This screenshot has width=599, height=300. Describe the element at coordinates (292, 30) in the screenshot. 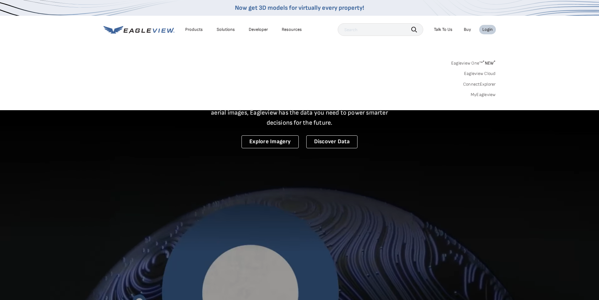

I see `div: Resources` at that location.